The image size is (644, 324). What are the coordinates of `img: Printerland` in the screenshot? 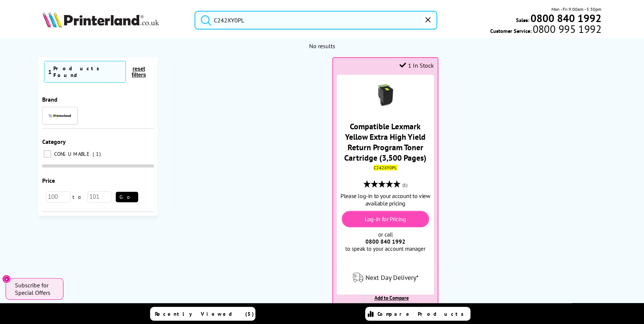 It's located at (60, 115).